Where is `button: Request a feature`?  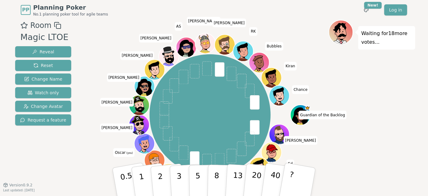
button: Request a feature is located at coordinates (43, 120).